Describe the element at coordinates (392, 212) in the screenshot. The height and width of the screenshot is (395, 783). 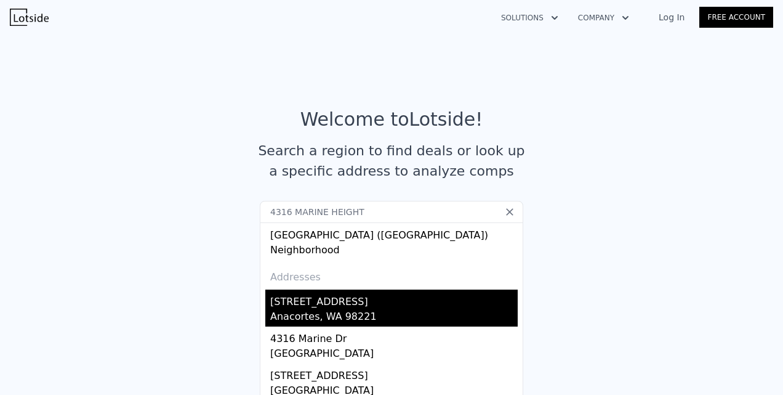
I see `input: Search an address or region...` at that location.